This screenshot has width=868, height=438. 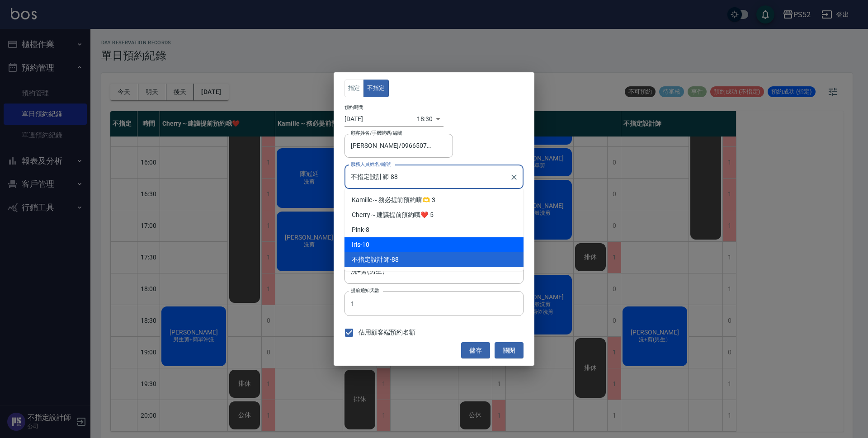 What do you see at coordinates (434, 214) in the screenshot?
I see `div: -5` at bounding box center [434, 214].